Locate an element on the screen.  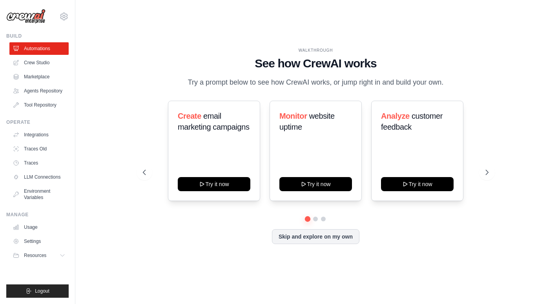
span: Create is located at coordinates (189, 116).